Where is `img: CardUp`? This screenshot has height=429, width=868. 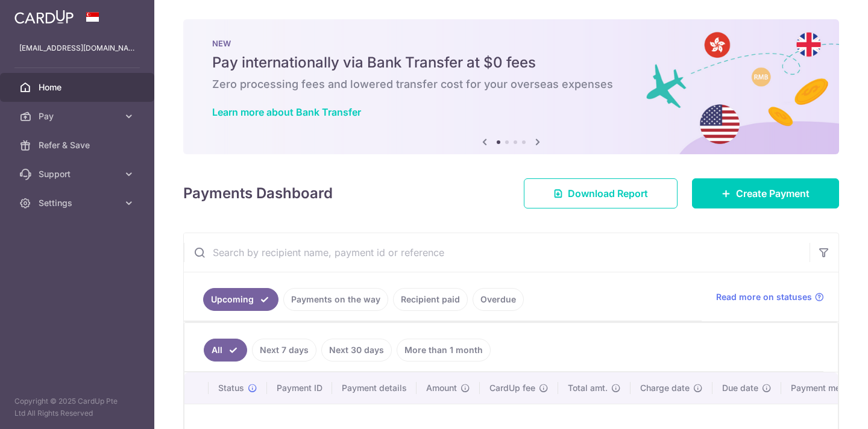
img: CardUp is located at coordinates (44, 17).